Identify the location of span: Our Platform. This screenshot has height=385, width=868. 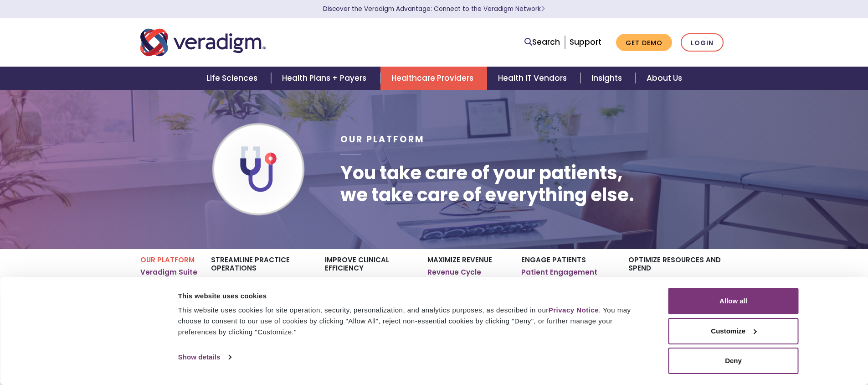
(382, 139).